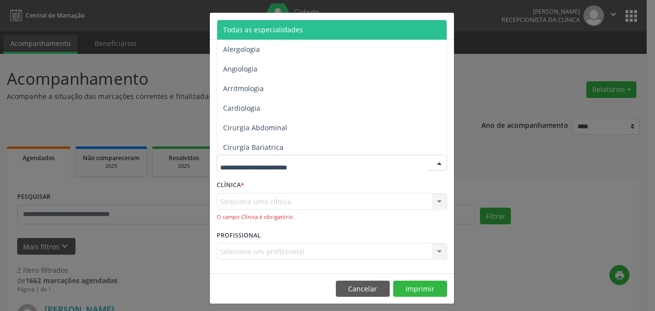 The image size is (655, 311). What do you see at coordinates (332, 217) in the screenshot?
I see `div: O campo Clínica é obrigatório` at bounding box center [332, 217].